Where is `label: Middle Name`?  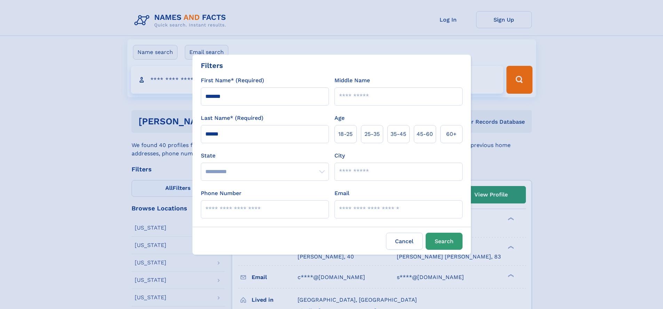
label: Middle Name is located at coordinates (352, 80).